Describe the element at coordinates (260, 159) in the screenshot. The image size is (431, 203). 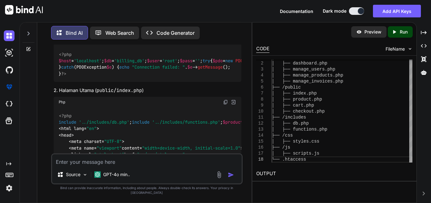
I see `div: 18` at that location.